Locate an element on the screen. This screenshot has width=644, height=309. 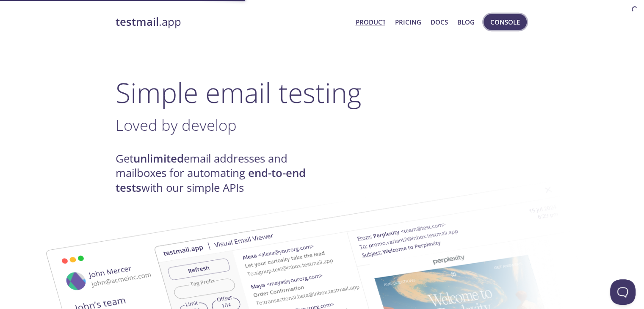
span: Console is located at coordinates (505, 22).